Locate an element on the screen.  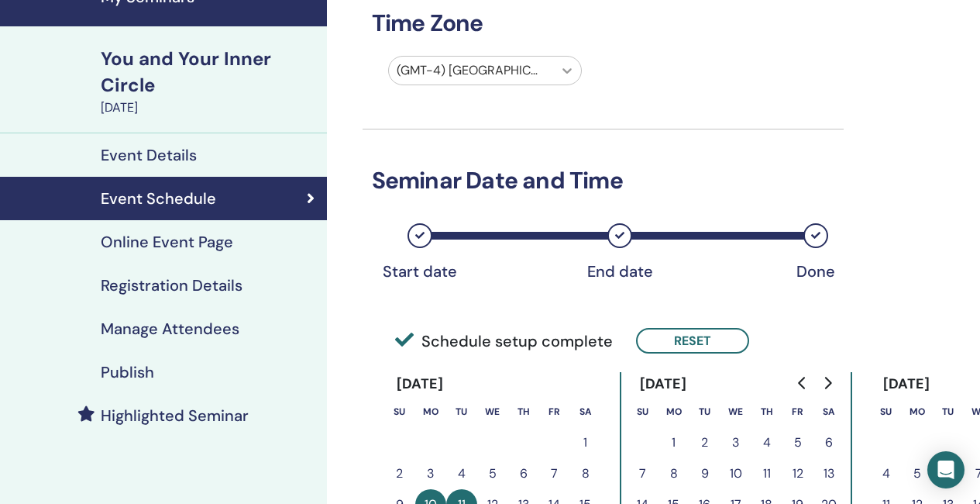
button: 11 is located at coordinates (766, 473).